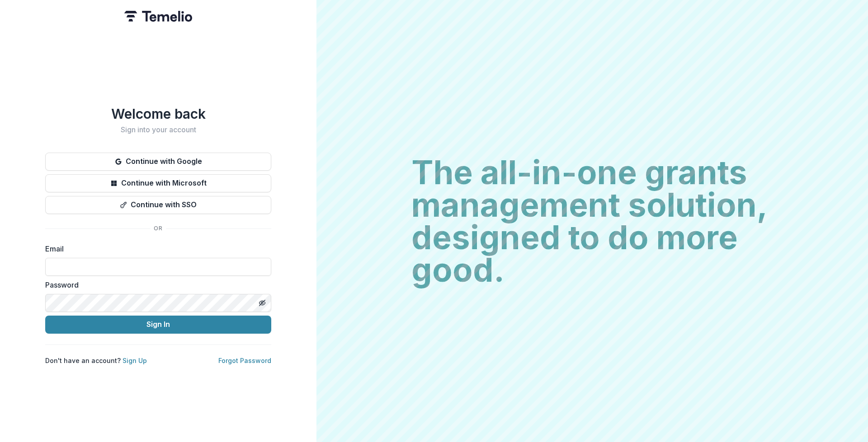  Describe the element at coordinates (158, 183) in the screenshot. I see `button: Continue with Microsoft` at that location.